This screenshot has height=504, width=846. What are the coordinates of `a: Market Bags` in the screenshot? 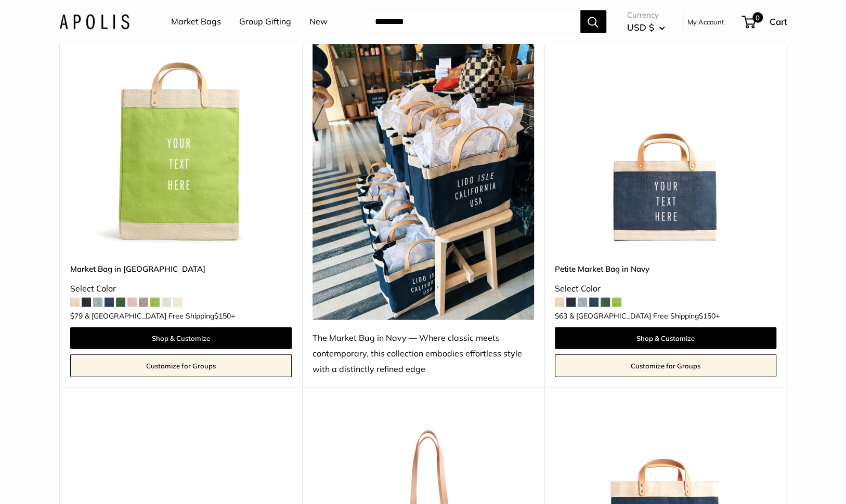 It's located at (196, 22).